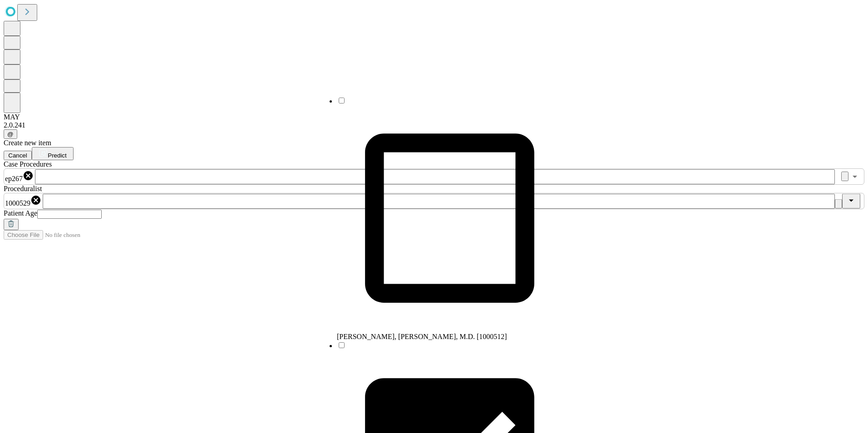  I want to click on span: 1000529, so click(18, 203).